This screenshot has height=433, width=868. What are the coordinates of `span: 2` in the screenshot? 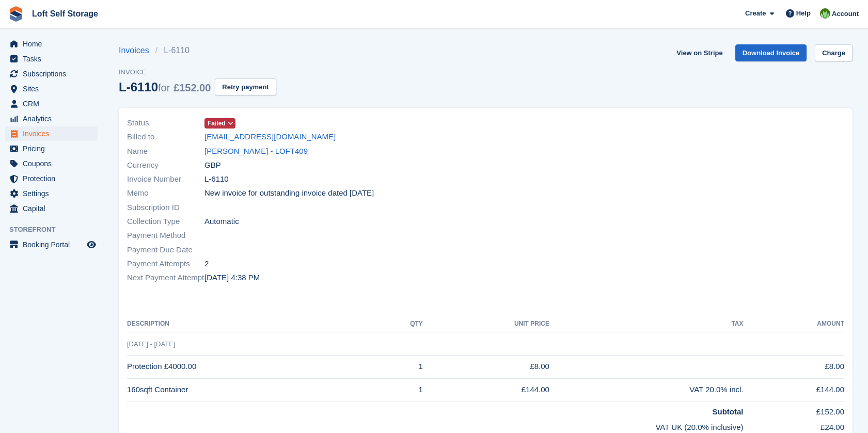 It's located at (207, 264).